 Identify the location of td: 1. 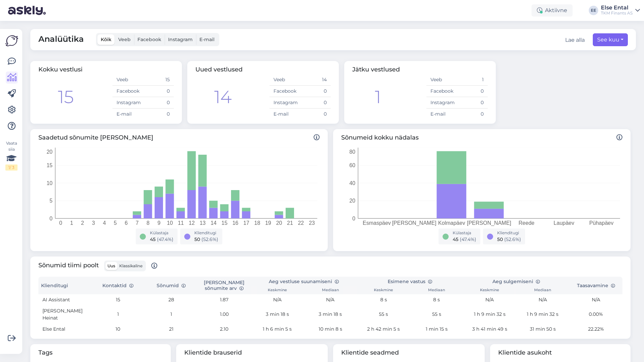
(472, 80).